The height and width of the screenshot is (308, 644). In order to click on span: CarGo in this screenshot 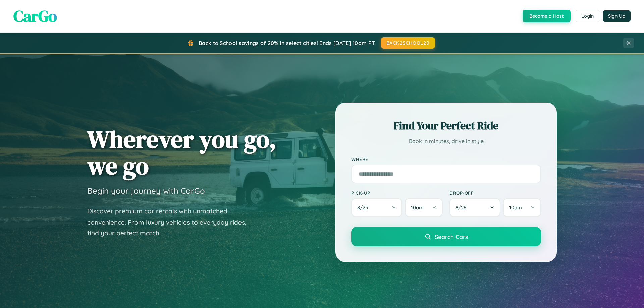, I will do `click(35, 16)`.